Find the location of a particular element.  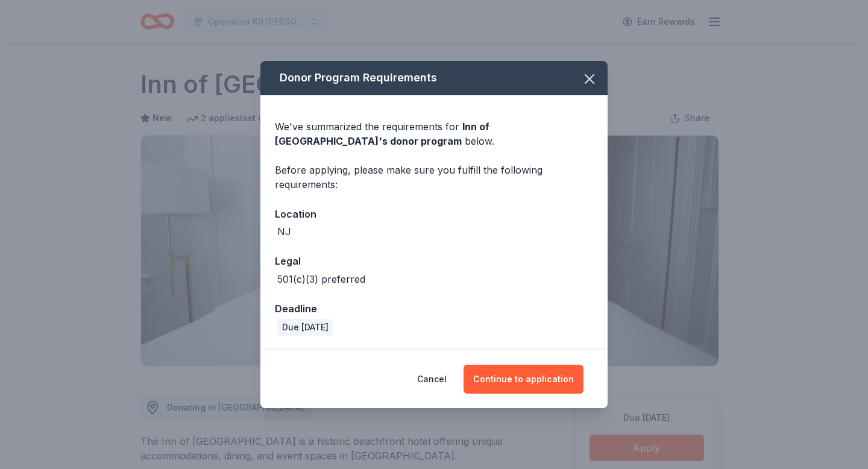

div: Before applying, please make sure you fulfill the following requirements: is located at coordinates (434, 177).